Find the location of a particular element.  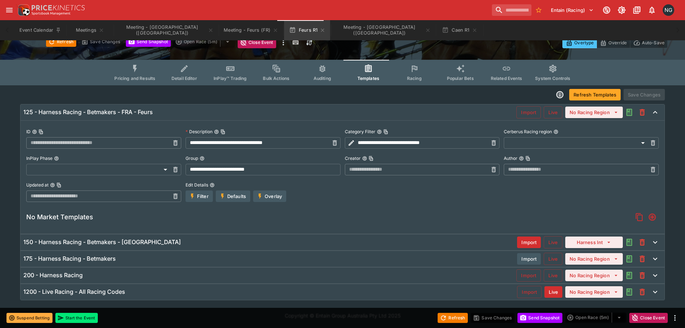

button: Nick Goss is located at coordinates (668, 10).